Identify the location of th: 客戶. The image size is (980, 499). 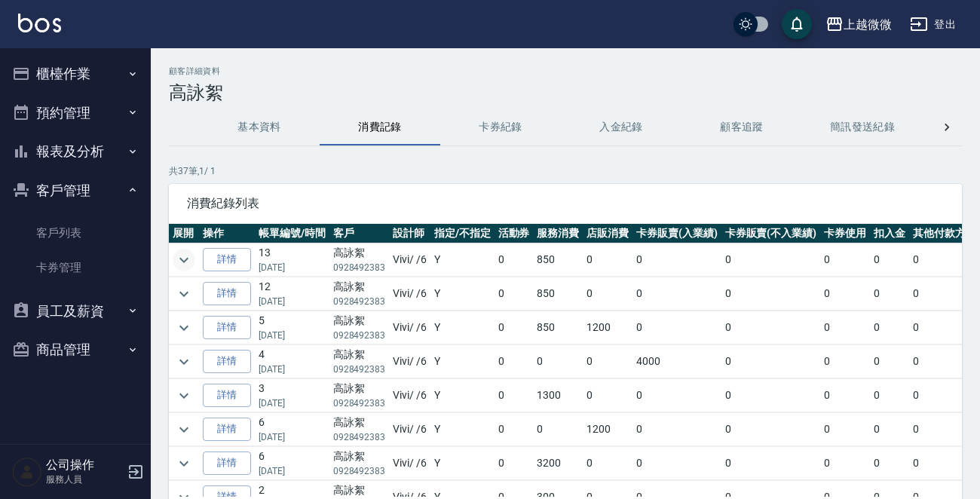
(360, 233).